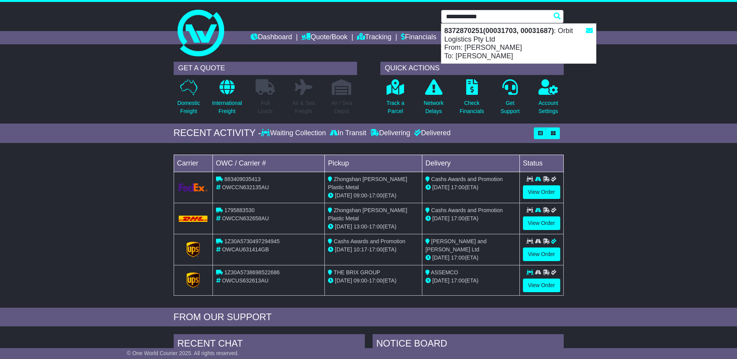 The height and width of the screenshot is (359, 737). I want to click on p: Account Settings, so click(548, 107).